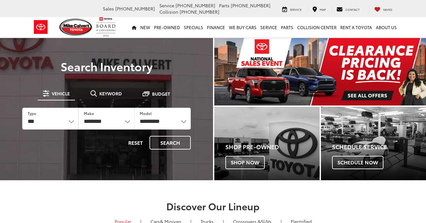  I want to click on span: Collision, so click(169, 12).